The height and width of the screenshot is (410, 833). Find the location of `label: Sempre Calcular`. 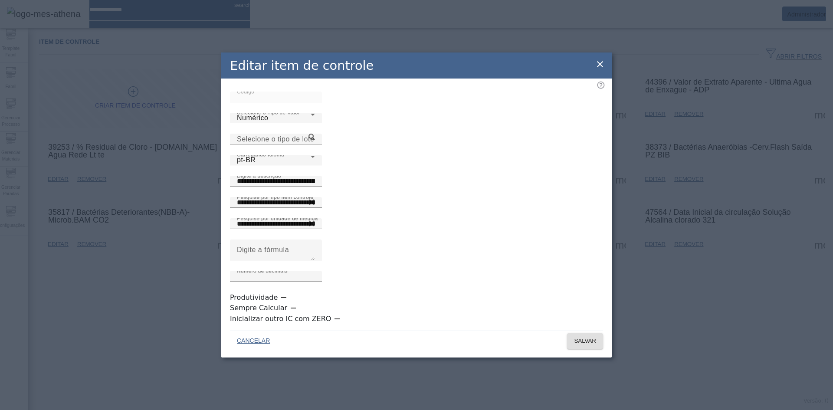

label: Sempre Calcular is located at coordinates (260, 308).